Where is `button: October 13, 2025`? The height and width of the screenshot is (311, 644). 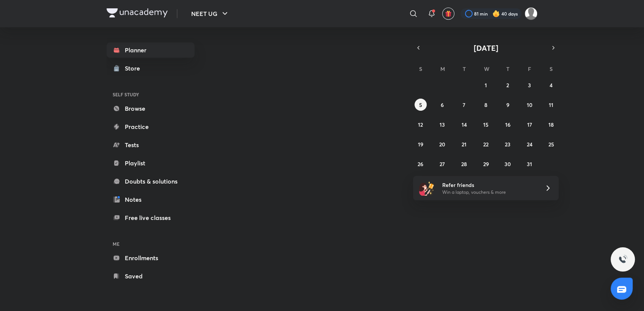 button: October 13, 2025 is located at coordinates (442, 124).